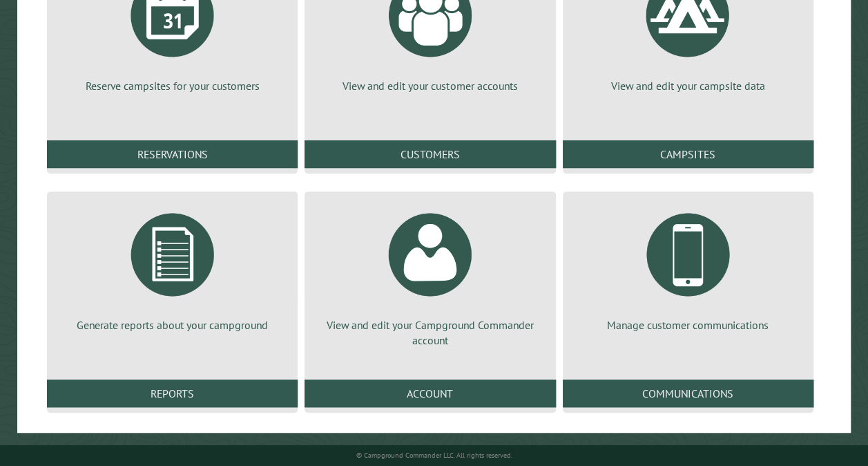 The image size is (868, 466). I want to click on p: View and edit your customer accounts, so click(429, 85).